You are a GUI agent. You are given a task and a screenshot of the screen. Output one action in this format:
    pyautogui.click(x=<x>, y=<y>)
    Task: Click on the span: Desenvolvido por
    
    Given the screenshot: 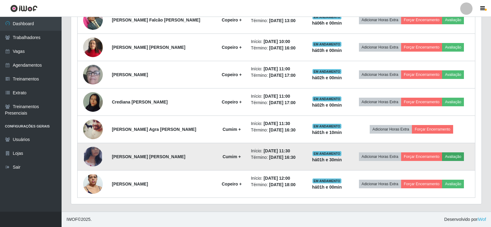 What is the action you would take?
    pyautogui.click(x=465, y=220)
    